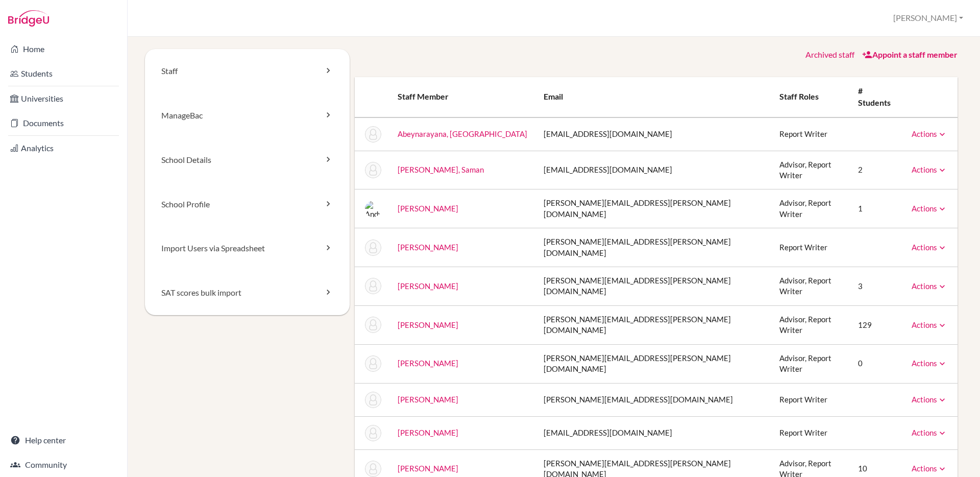 The height and width of the screenshot is (477, 980). I want to click on td: 129, so click(877, 325).